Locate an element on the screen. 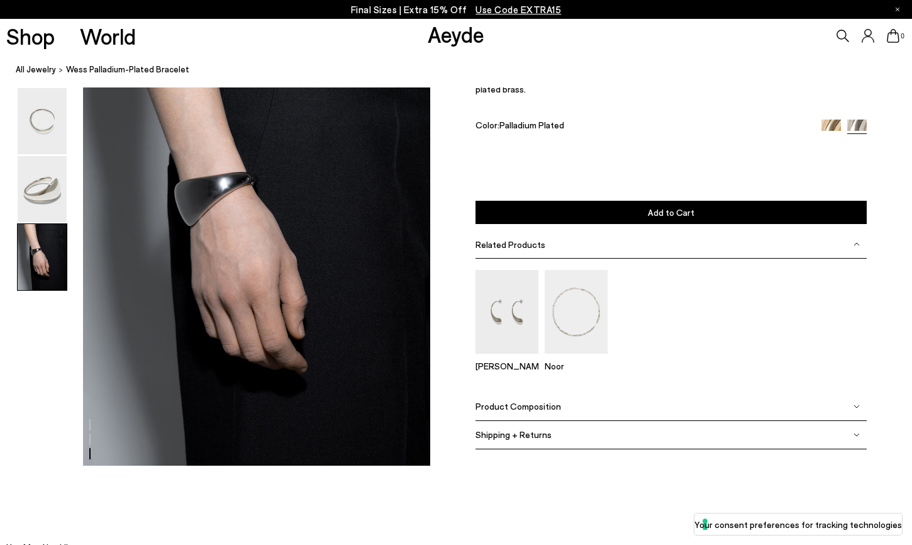 The width and height of the screenshot is (912, 545). img: Wess Palladium-Plated Bracelet - Image 3 is located at coordinates (42, 257).